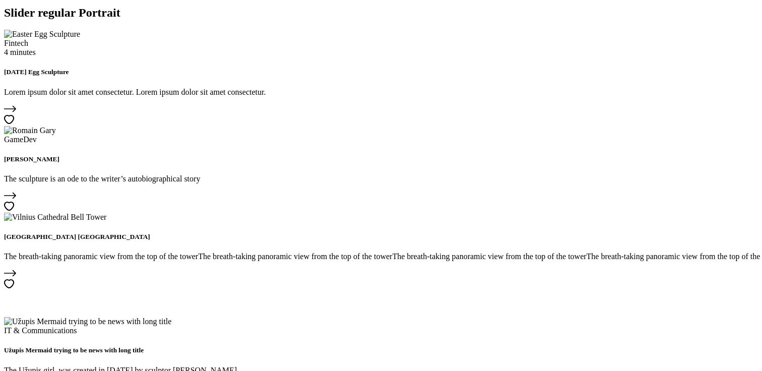 The image size is (762, 371). What do you see at coordinates (30, 130) in the screenshot?
I see `img: Romain Gary` at bounding box center [30, 130].